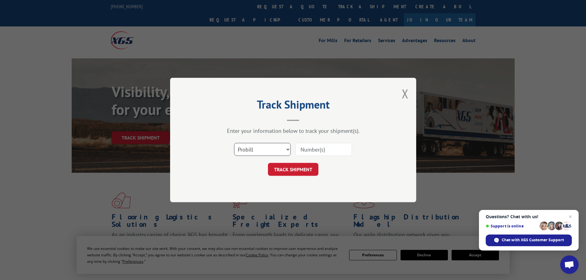 This screenshot has height=280, width=586. I want to click on span: Support is online, so click(512, 226).